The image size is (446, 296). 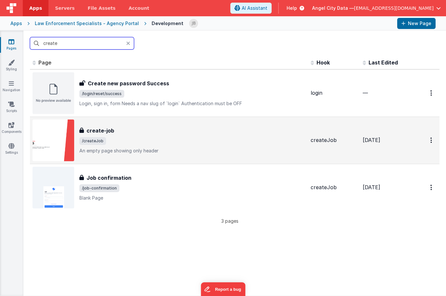 What do you see at coordinates (102, 94) in the screenshot?
I see `span: /login/reset/success` at bounding box center [102, 94].